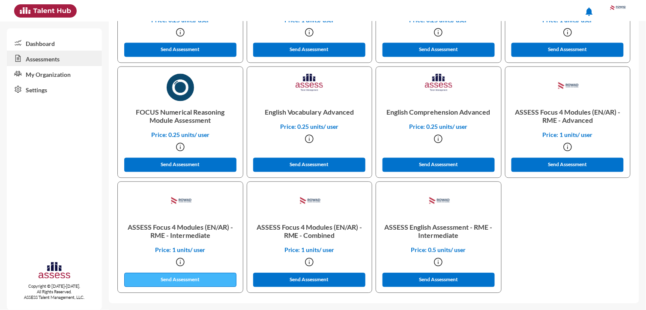  Describe the element at coordinates (180, 116) in the screenshot. I see `p: FOCUS Numerical Reasoning Module Assessment` at that location.